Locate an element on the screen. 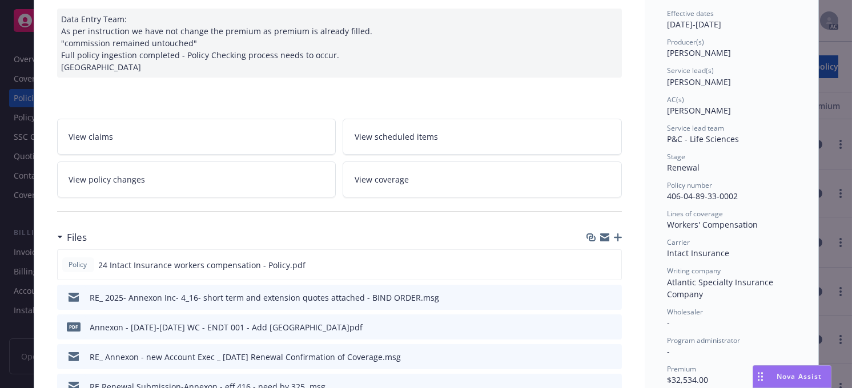 This screenshot has height=388, width=852. span: Writing company is located at coordinates (694, 271).